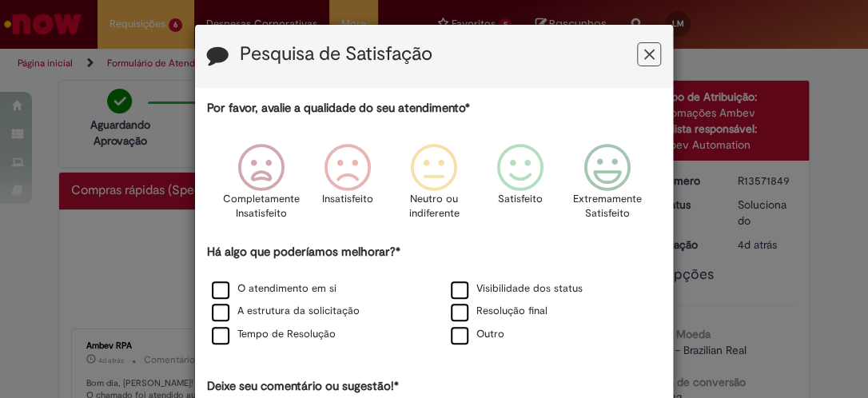  Describe the element at coordinates (335, 54) in the screenshot. I see `label: Pesquisa de Satisfação` at that location.